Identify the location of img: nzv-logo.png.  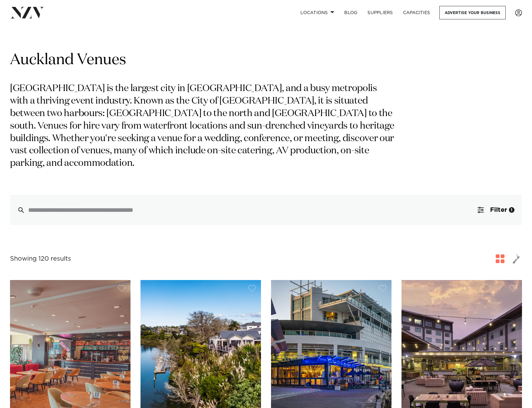
(27, 13).